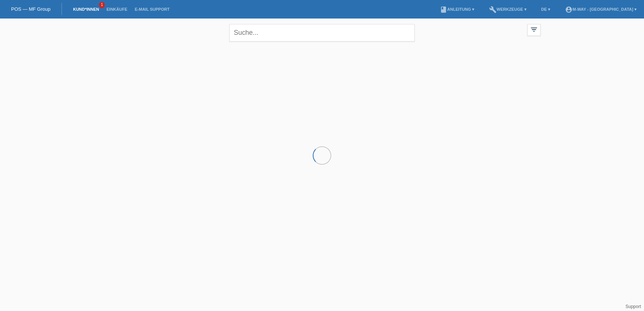  What do you see at coordinates (116, 10) in the screenshot?
I see `a: Einkäufe` at bounding box center [116, 10].